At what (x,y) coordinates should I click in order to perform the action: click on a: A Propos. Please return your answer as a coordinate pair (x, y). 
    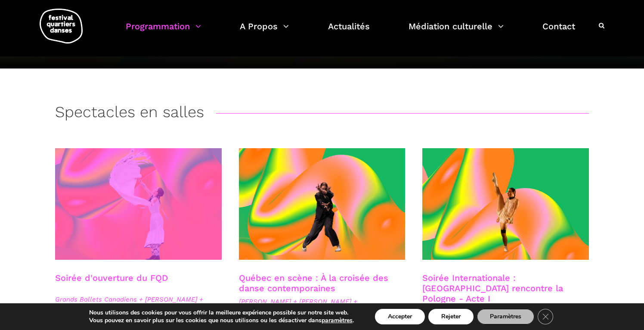
    Looking at the image, I should click on (265, 31).